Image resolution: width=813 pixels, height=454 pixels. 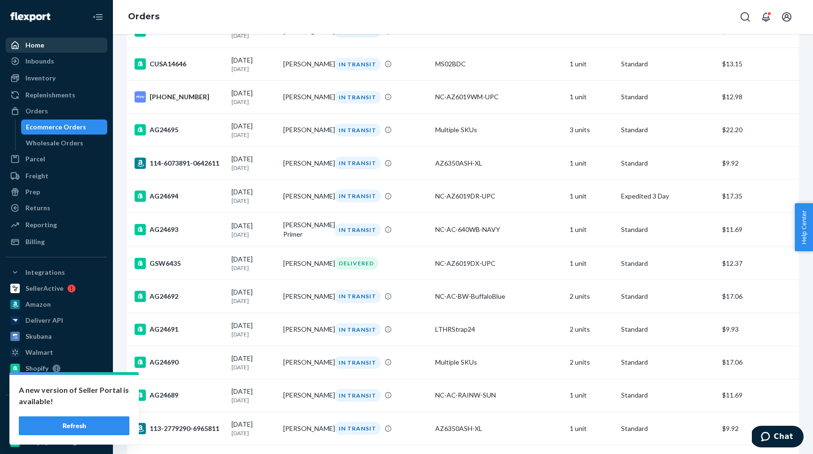 I want to click on p: A new version of Seller Portal is available!, so click(x=74, y=395).